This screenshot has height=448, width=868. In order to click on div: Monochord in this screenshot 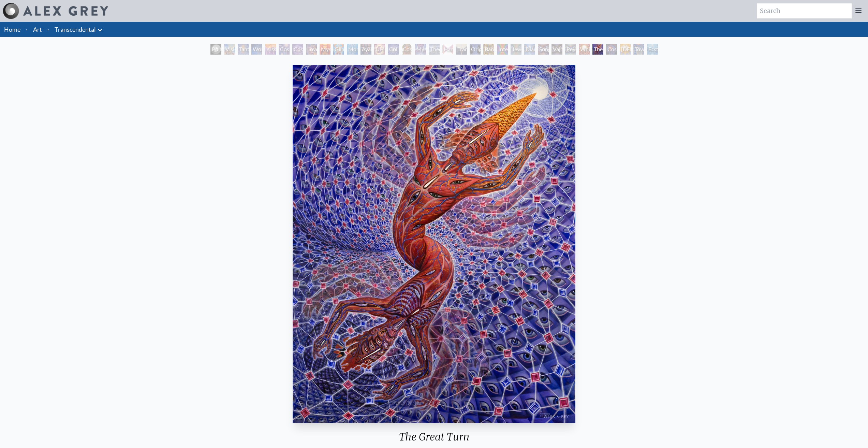, I will do `click(352, 49)`.